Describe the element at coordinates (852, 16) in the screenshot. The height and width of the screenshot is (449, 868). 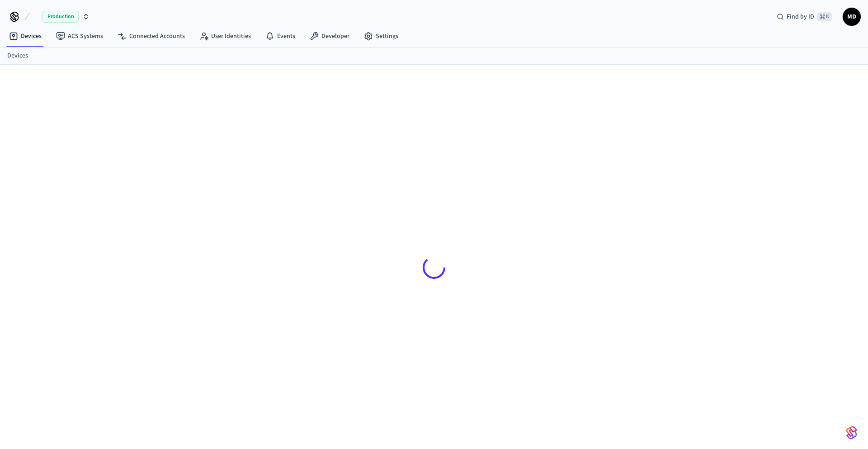
I see `button: MD` at that location.